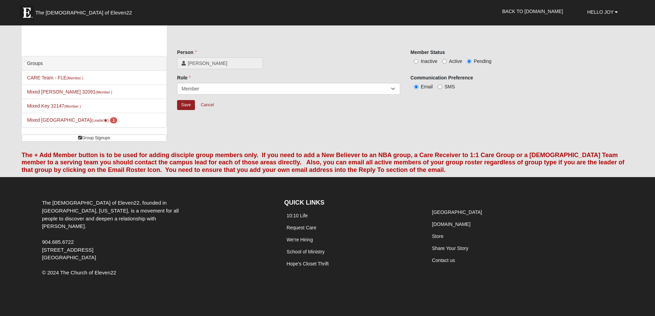  What do you see at coordinates (187, 52) in the screenshot?
I see `label: Person` at bounding box center [187, 52].